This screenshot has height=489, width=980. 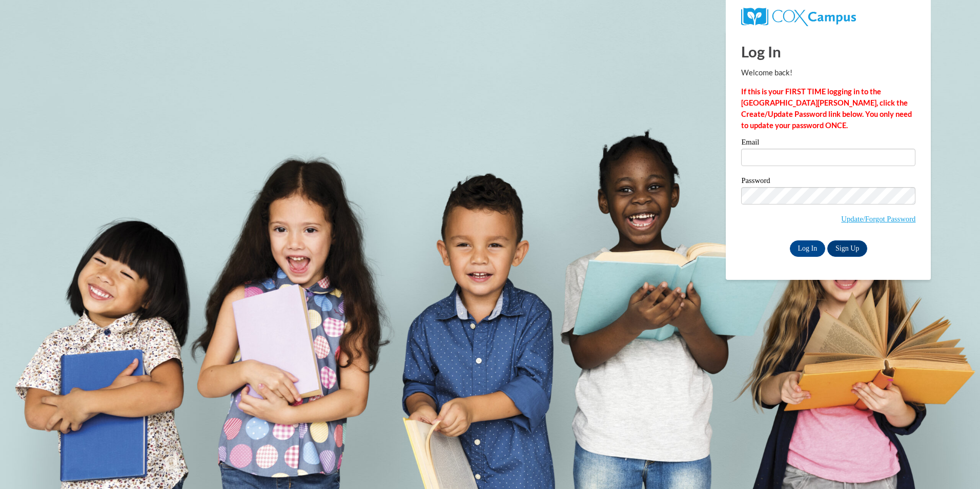 What do you see at coordinates (847, 249) in the screenshot?
I see `a: Sign Up` at bounding box center [847, 249].